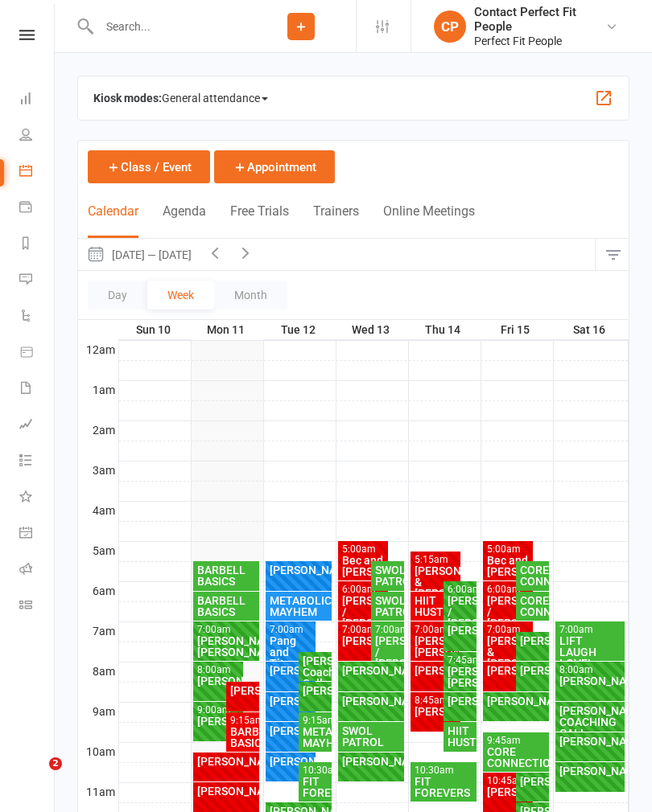 The width and height of the screenshot is (652, 812). Describe the element at coordinates (37, 570) in the screenshot. I see `a: Roll call kiosk mode` at that location.